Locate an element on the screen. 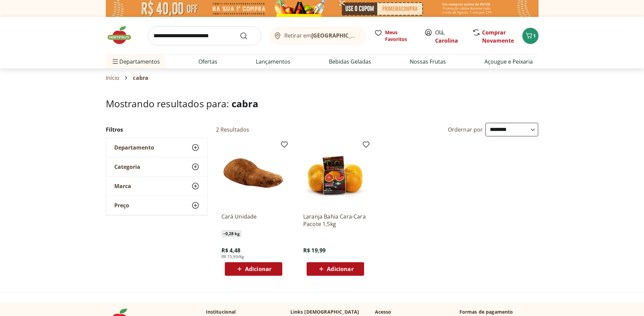  span: Retirar em is located at coordinates (322, 35).